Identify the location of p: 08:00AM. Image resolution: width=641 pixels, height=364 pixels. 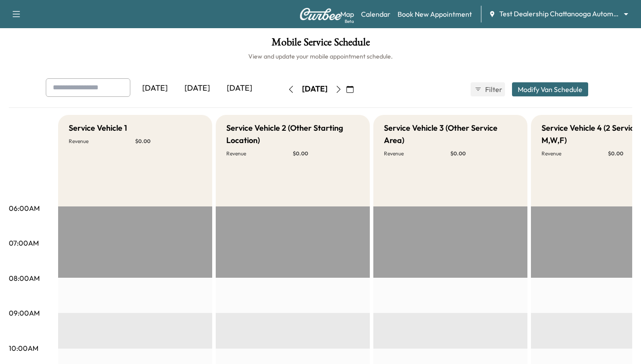
(24, 278).